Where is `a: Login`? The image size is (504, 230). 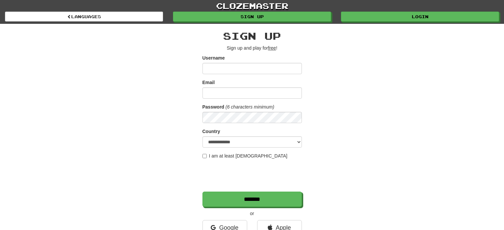
a: Login is located at coordinates (420, 17).